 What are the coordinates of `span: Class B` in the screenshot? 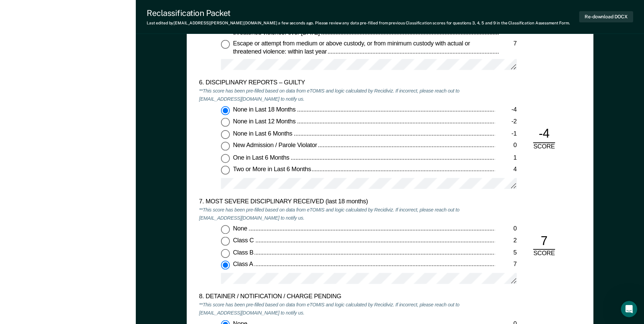 It's located at (244, 252).